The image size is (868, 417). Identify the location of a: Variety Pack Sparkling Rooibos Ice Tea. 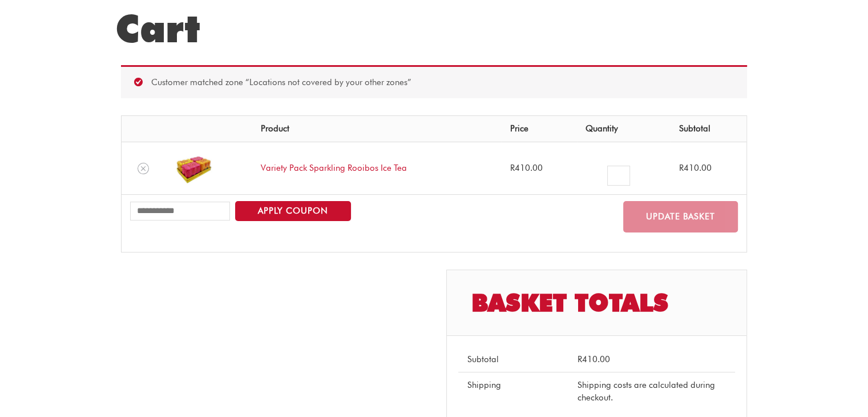
(334, 168).